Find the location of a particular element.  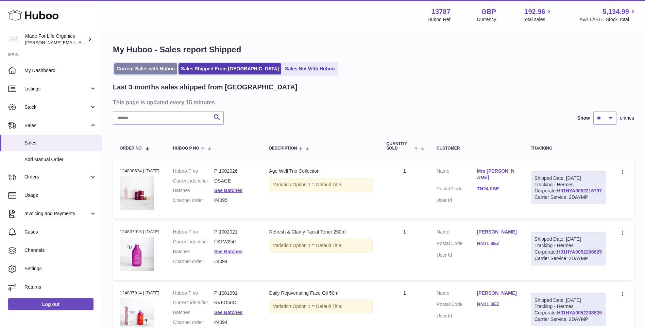

span: My Dashboard is located at coordinates (61, 70).